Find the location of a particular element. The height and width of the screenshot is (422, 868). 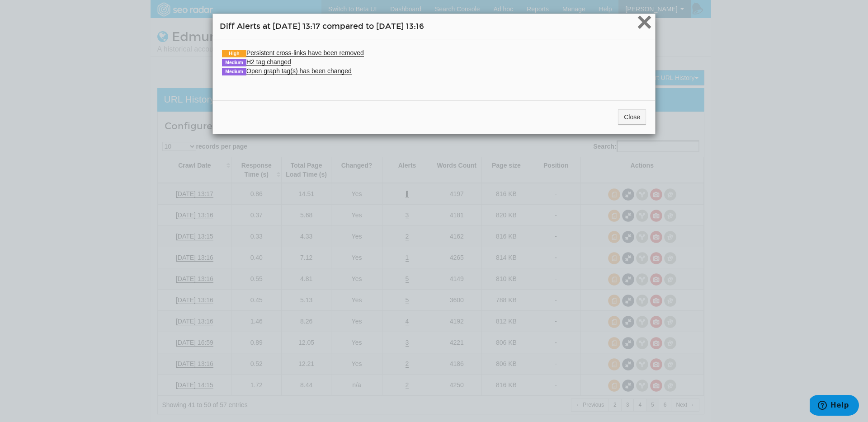

span: High is located at coordinates (234, 54).